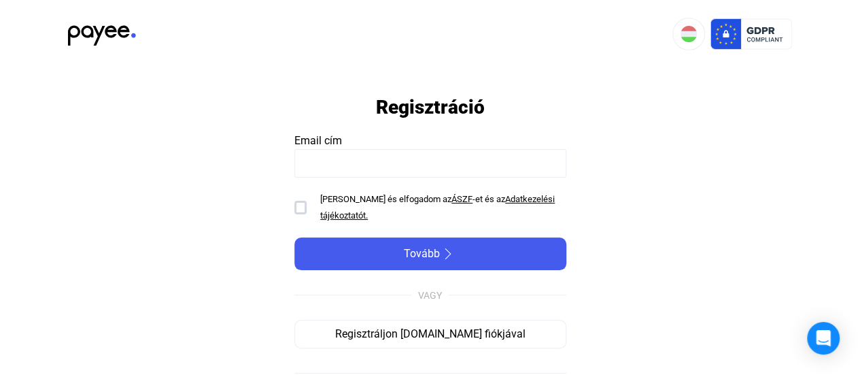  What do you see at coordinates (318, 140) in the screenshot?
I see `span: Email cím` at bounding box center [318, 140].